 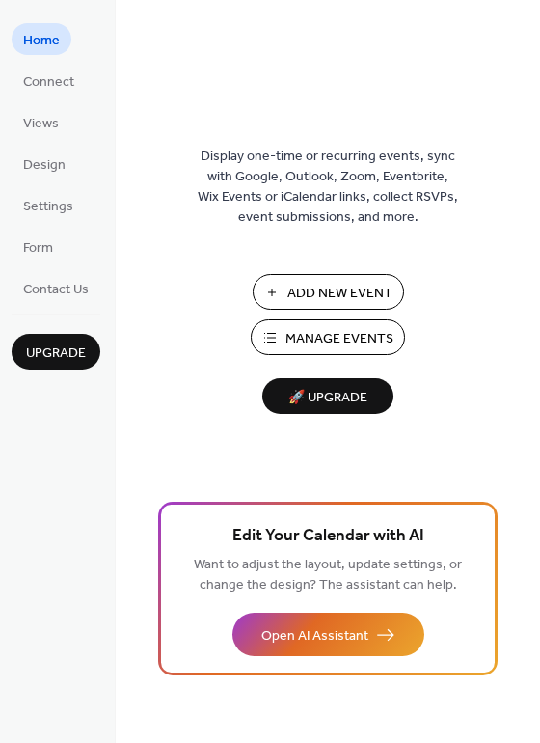 What do you see at coordinates (328, 575) in the screenshot?
I see `span: Want to adjust the layout, update settings, or change the design? The assistant can help.` at bounding box center [328, 575].